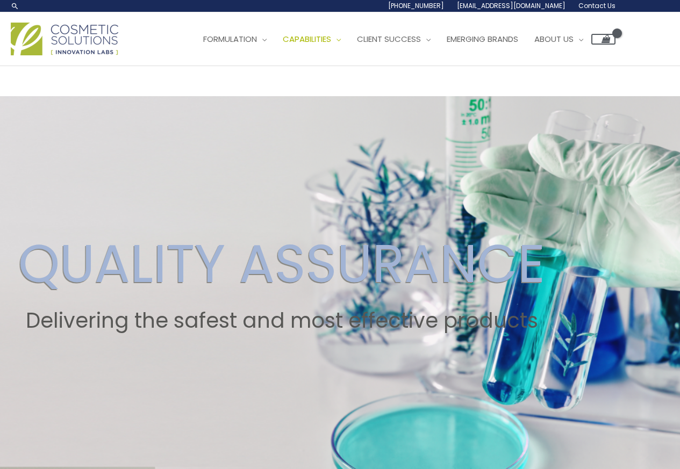  I want to click on span: Formulation, so click(230, 39).